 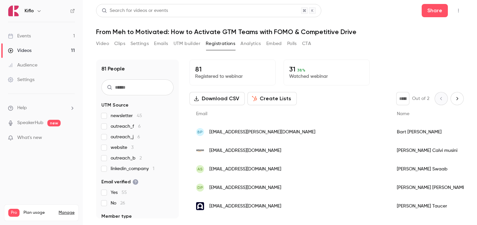 What do you see at coordinates (23, 65) in the screenshot?
I see `div: Audience` at bounding box center [23, 65].